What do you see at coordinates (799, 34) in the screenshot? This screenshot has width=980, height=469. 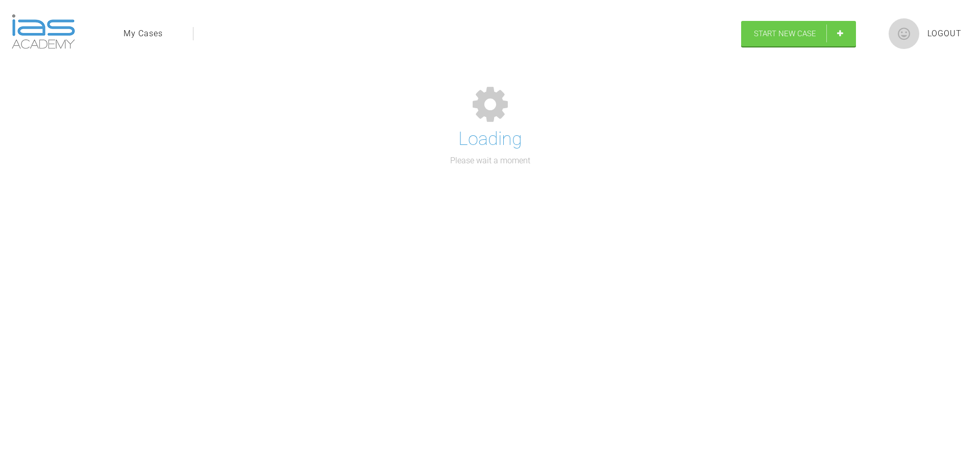 I see `a: Start New Case` at bounding box center [799, 34].